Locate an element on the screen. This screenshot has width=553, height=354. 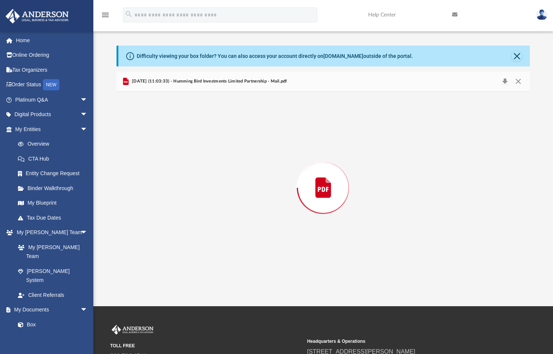
div: NEW is located at coordinates (51, 85).